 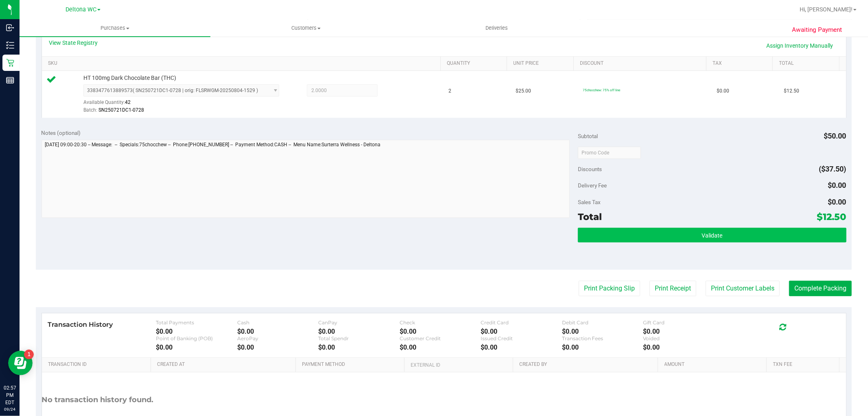 I want to click on button: Validate, so click(x=712, y=235).